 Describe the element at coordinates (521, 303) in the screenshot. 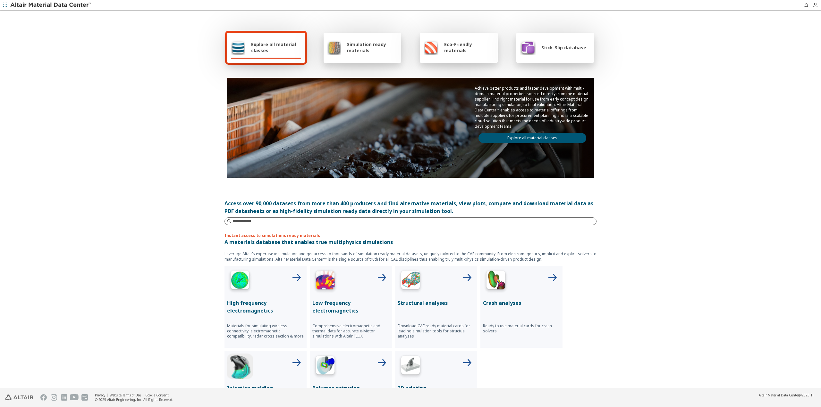

I see `p: Crash analyses` at that location.